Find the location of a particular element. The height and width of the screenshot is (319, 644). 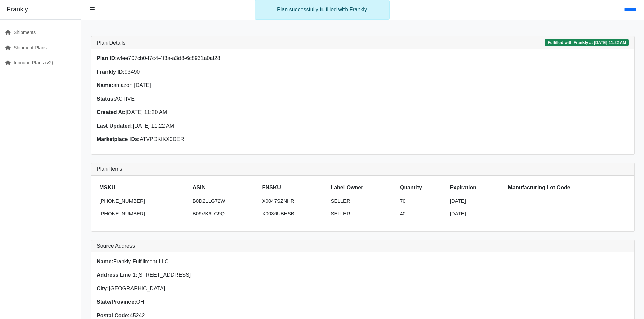

strong: Postal Code: is located at coordinates (113, 315).